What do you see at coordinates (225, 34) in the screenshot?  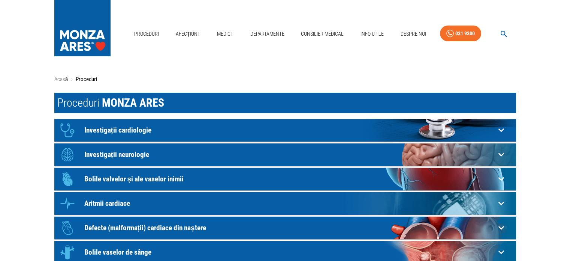 I see `a: Medici` at bounding box center [225, 34].